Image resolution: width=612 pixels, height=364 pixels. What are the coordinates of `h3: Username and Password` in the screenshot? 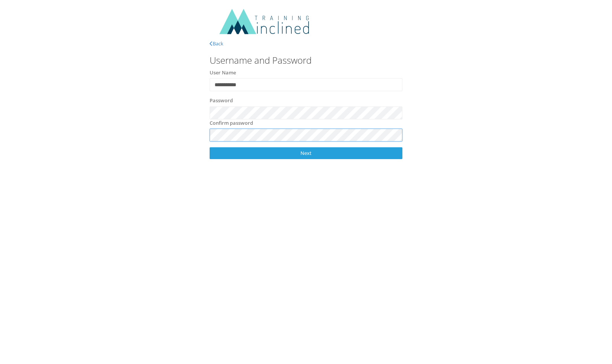 It's located at (306, 60).